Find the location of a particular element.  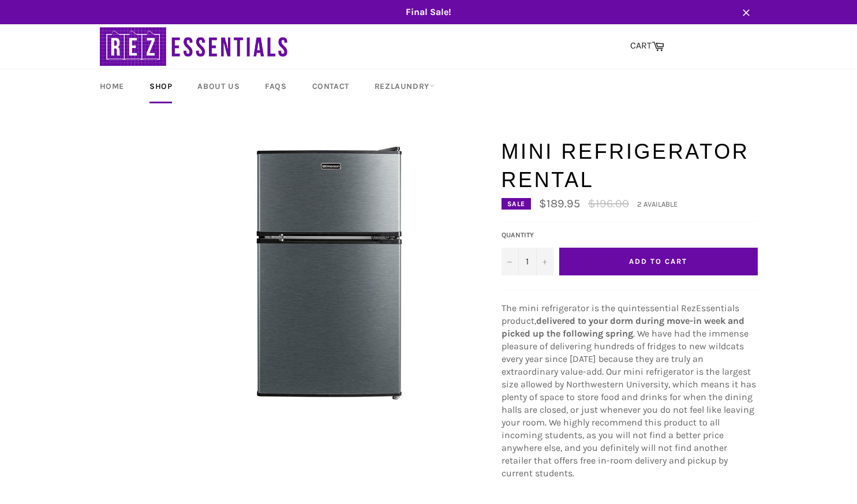

label: Quantity is located at coordinates (528, 235).